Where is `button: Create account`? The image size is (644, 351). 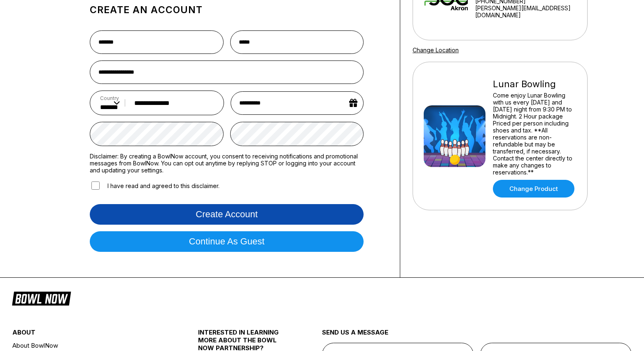
button: Create account is located at coordinates (226, 214).